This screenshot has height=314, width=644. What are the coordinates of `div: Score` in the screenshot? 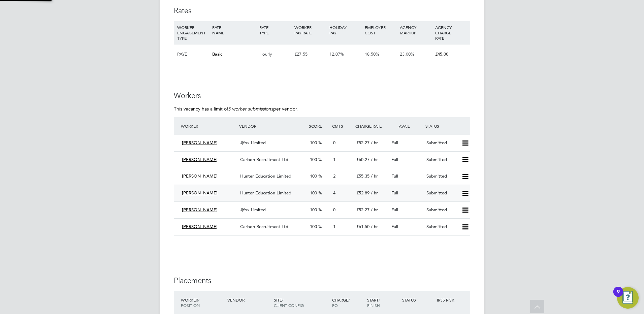 It's located at (319, 126).